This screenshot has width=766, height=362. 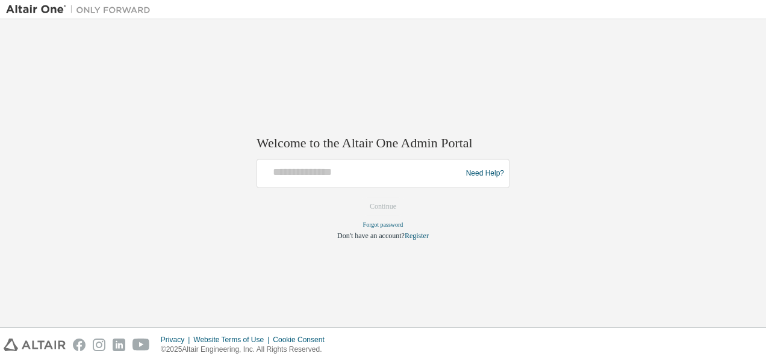 I want to click on a: Register, so click(x=417, y=237).